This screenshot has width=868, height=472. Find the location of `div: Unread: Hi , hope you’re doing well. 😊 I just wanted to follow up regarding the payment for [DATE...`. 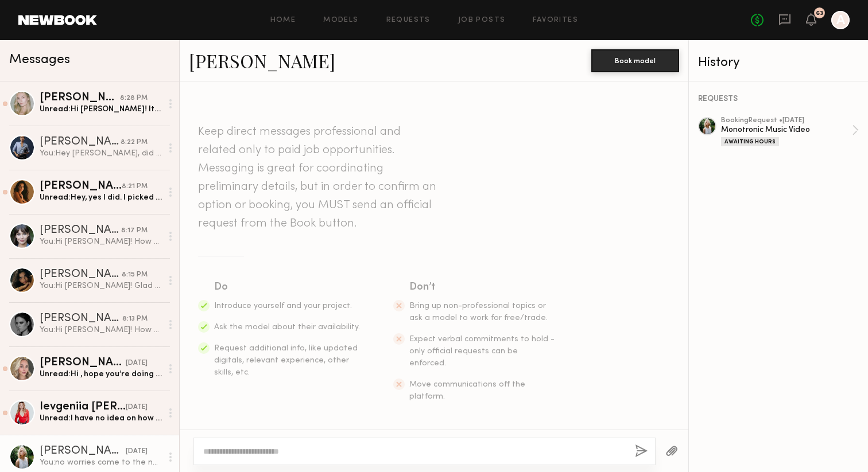

div: Unread: Hi , hope you’re doing well. 😊 I just wanted to follow up regarding the payment for [DATE... is located at coordinates (101, 374).